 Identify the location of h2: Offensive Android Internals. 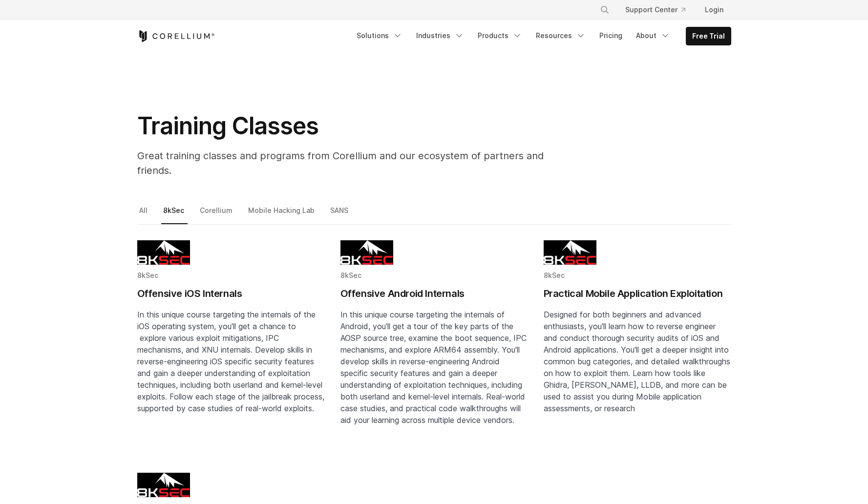
(434, 293).